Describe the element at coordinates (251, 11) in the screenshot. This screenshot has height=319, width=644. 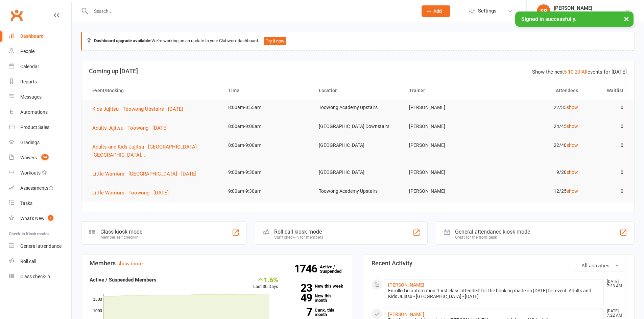
I see `input: Search...` at that location.